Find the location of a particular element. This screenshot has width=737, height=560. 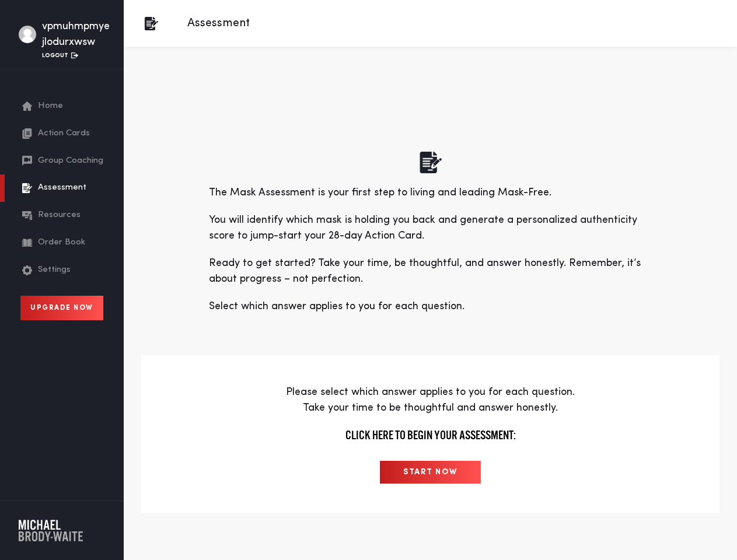

a: Resources is located at coordinates (64, 215).